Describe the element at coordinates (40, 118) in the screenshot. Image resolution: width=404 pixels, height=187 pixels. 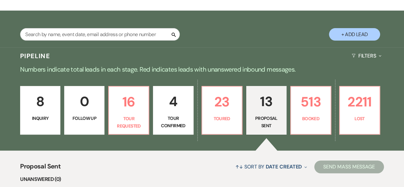
I see `p: Inquiry` at that location.